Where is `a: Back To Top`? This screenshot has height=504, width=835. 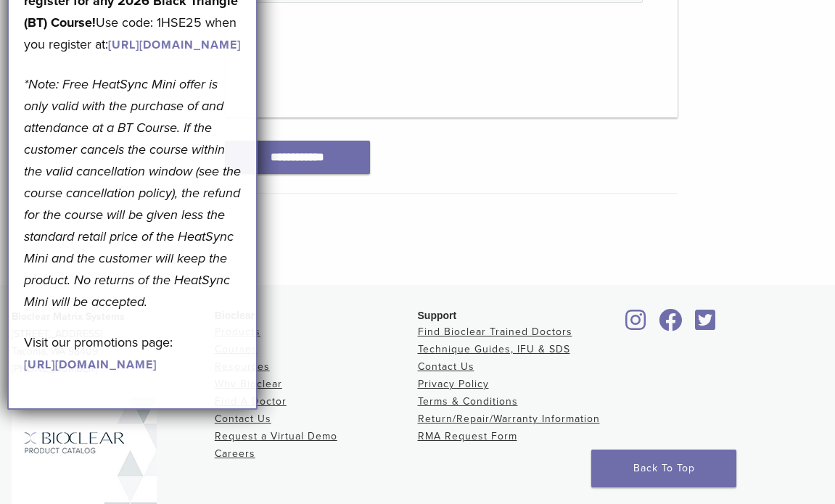 a: Back To Top is located at coordinates (663, 469).